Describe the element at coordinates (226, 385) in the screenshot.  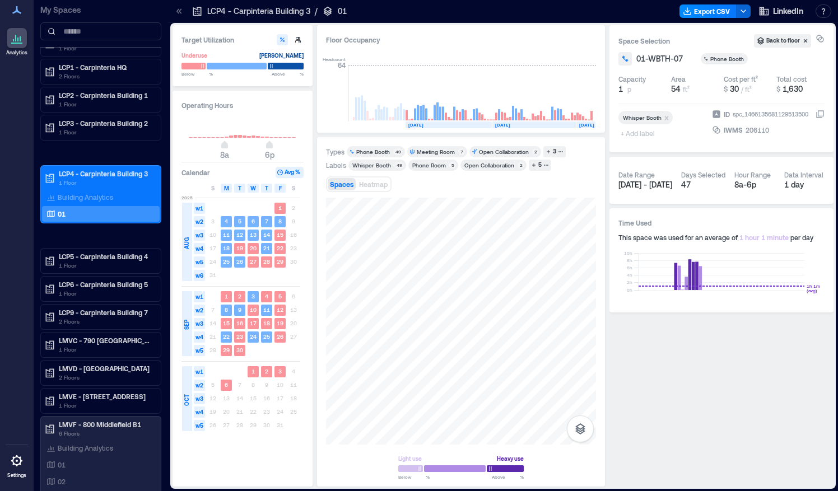
I see `text: 6` at that location.